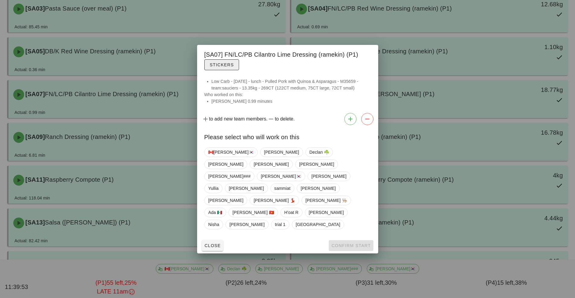 This screenshot has height=298, width=575. I want to click on button: Close, so click(212, 246).